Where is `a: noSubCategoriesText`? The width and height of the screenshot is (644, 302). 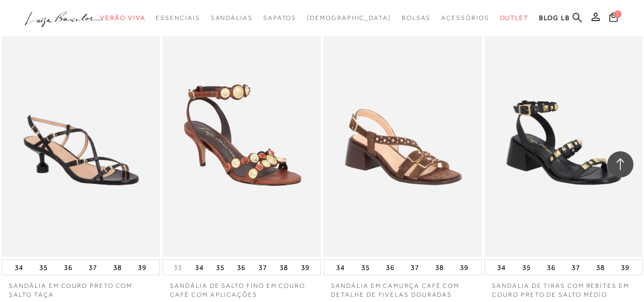
a: noSubCategoriesText is located at coordinates (349, 18).